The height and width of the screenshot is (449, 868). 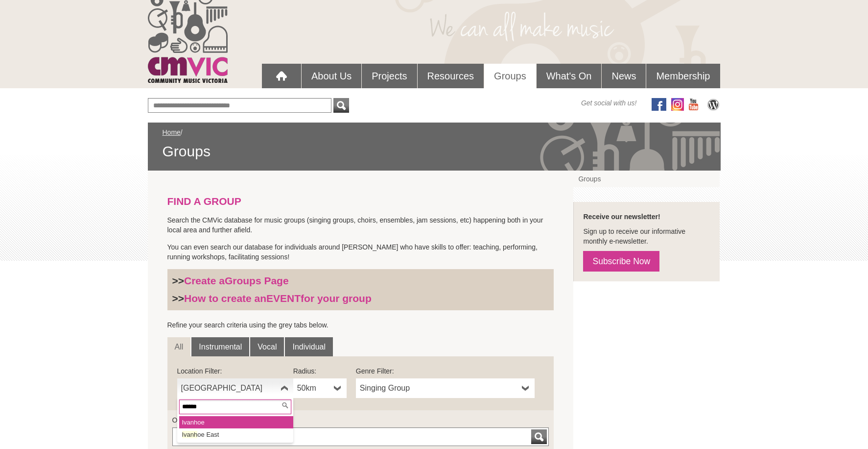 I want to click on span: Get social with us!, so click(x=609, y=103).